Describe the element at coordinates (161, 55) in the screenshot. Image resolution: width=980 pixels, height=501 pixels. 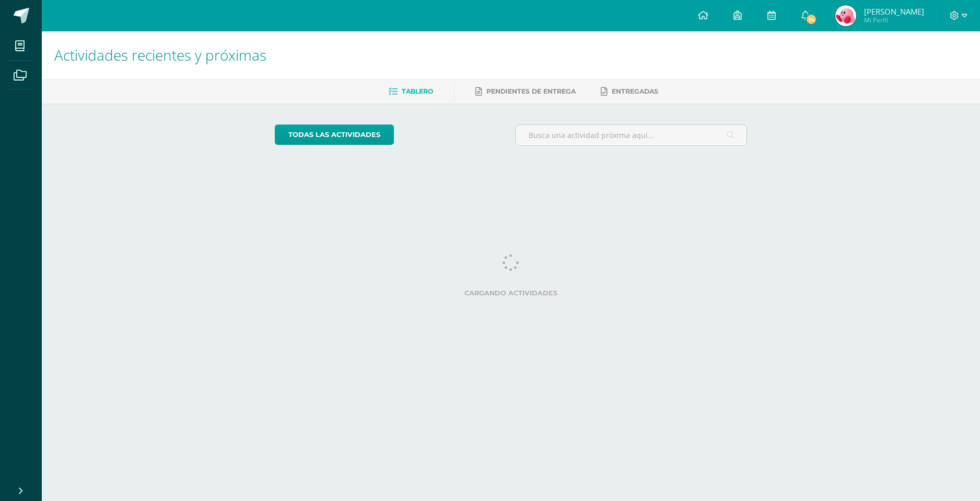
I see `span: Actividades recientes y próximas` at that location.